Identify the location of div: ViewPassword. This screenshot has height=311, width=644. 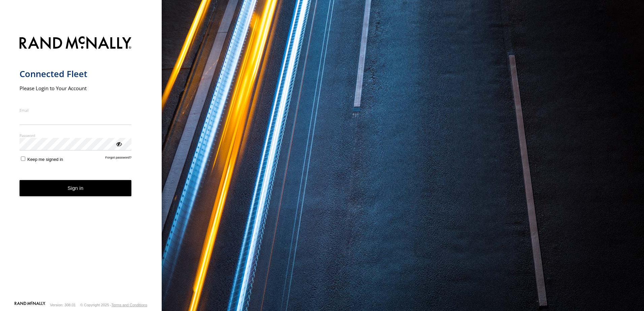
(118, 144).